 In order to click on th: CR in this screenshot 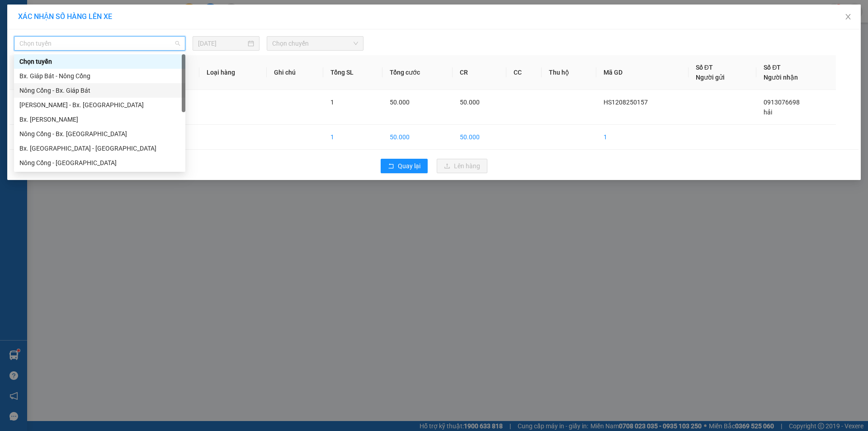, I will do `click(479, 72)`.